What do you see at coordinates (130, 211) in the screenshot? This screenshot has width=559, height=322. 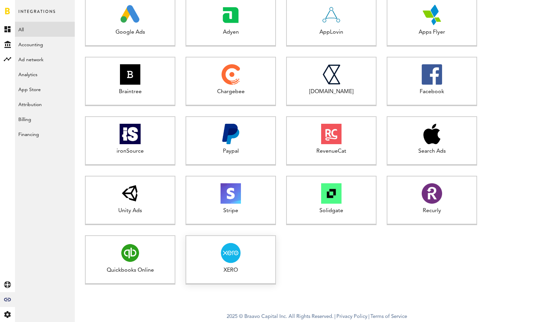 I see `div: Unity Ads` at bounding box center [130, 211].